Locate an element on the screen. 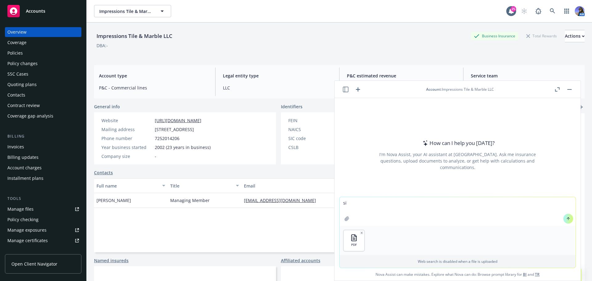  a: Contract review is located at coordinates (43, 105).